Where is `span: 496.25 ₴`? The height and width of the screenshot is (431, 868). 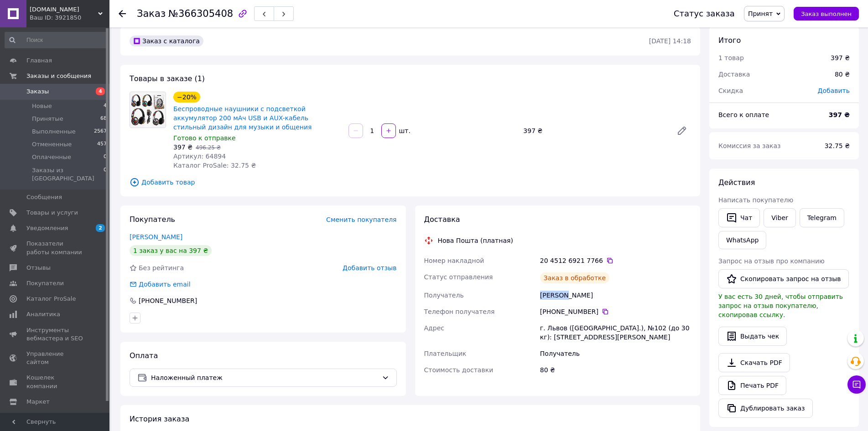
span: 496.25 ₴ is located at coordinates (208, 148).